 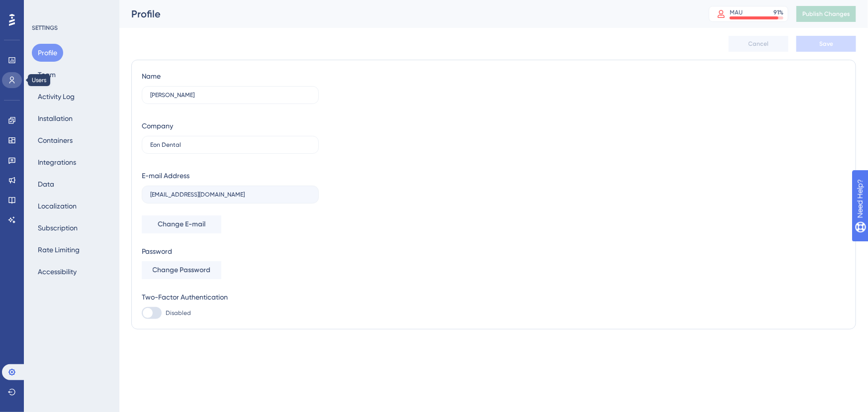 What do you see at coordinates (230, 297) in the screenshot?
I see `div: Two-Factor Authentication` at bounding box center [230, 297].